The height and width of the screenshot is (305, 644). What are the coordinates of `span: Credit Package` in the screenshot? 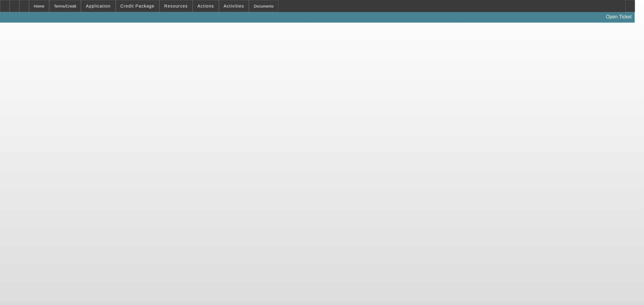 It's located at (137, 6).